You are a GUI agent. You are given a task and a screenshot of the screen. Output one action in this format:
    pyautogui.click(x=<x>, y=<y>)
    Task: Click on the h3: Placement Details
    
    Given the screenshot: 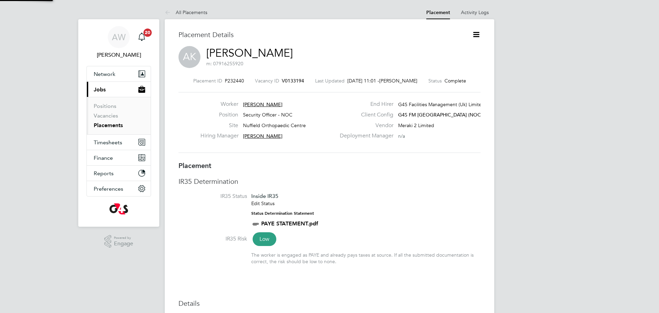 What is the action you would take?
    pyautogui.click(x=320, y=35)
    